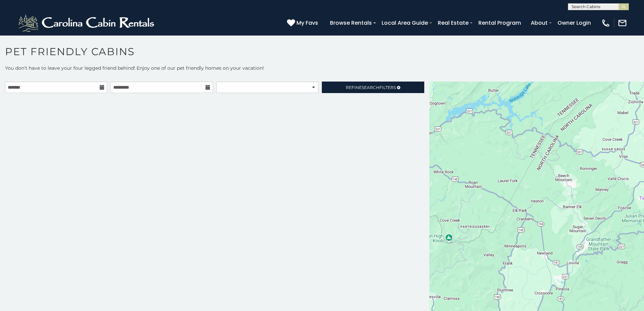 The width and height of the screenshot is (644, 311). What do you see at coordinates (453, 22) in the screenshot?
I see `a: Real Estate` at bounding box center [453, 22].